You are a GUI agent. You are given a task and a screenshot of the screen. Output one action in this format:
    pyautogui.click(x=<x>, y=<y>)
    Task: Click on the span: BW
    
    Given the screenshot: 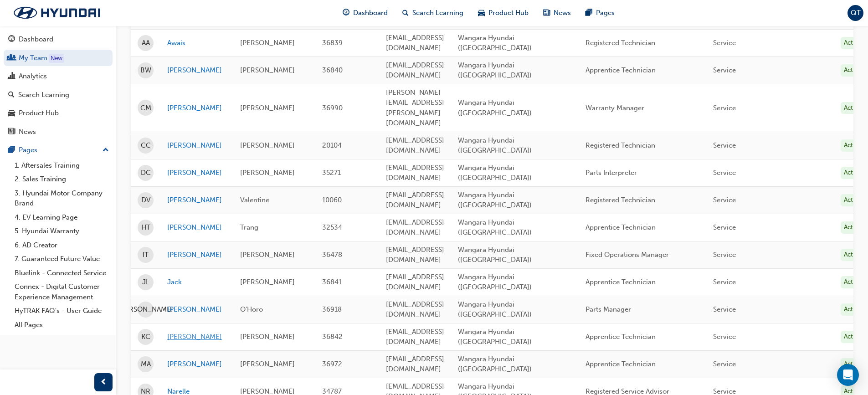 What is the action you would take?
    pyautogui.click(x=146, y=70)
    